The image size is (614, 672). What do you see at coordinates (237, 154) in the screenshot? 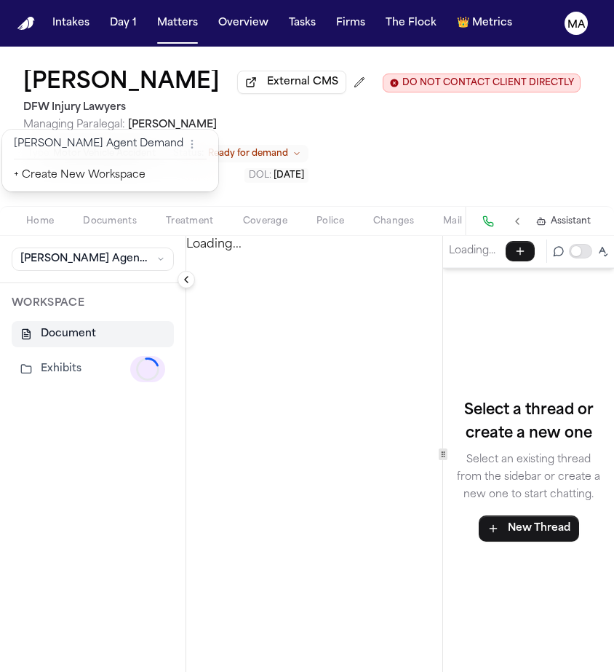
I see `button: Change status from Ready for demand` at bounding box center [237, 154].